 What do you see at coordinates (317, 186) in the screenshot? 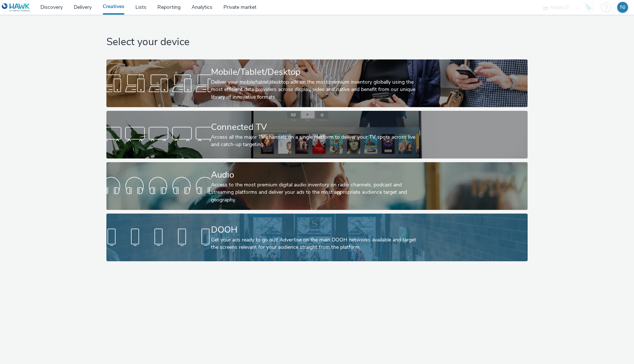
I see `a: AudioAccess to the most premium digital audio inventory on radio channels, podcast and streaming ...` at bounding box center [317, 186].